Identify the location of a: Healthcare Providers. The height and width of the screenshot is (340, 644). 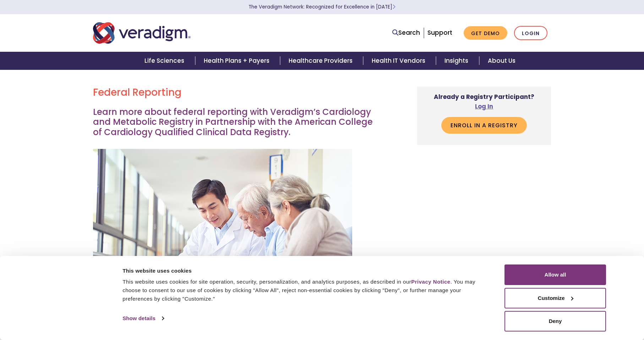
(322, 61).